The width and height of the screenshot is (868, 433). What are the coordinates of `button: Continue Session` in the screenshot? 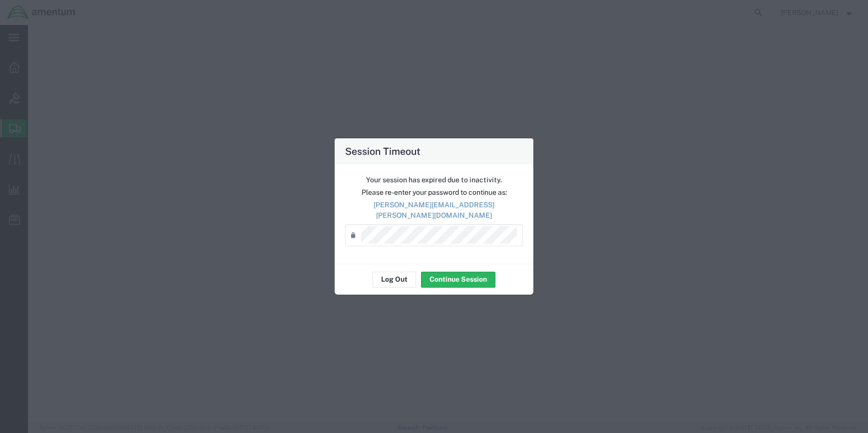 It's located at (458, 279).